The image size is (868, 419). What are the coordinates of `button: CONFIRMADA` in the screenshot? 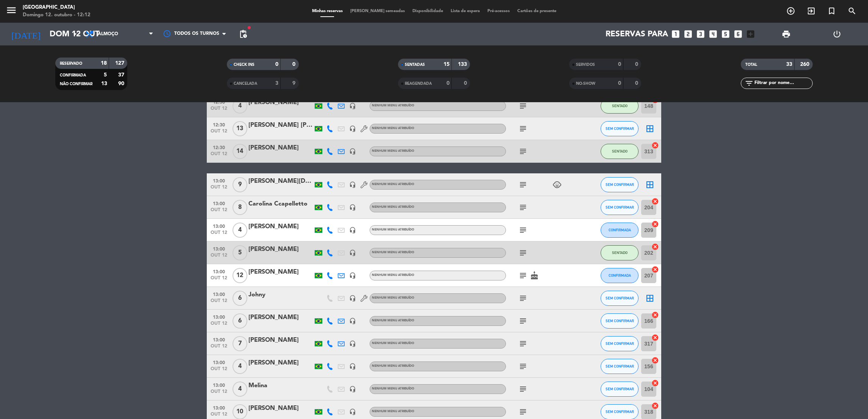 It's located at (619, 230).